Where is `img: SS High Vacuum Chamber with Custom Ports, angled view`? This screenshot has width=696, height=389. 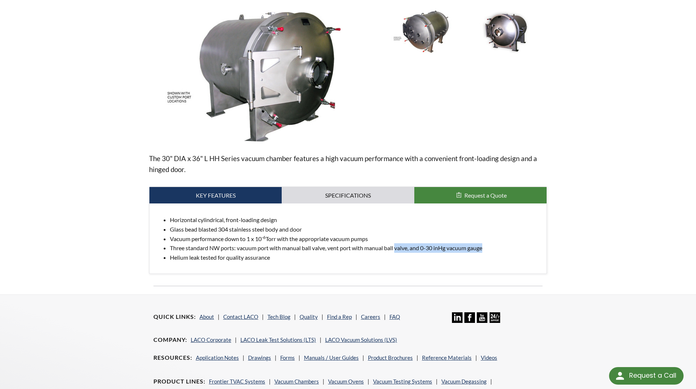 img: SS High Vacuum Chamber with Custom Ports, angled view is located at coordinates (426, 32).